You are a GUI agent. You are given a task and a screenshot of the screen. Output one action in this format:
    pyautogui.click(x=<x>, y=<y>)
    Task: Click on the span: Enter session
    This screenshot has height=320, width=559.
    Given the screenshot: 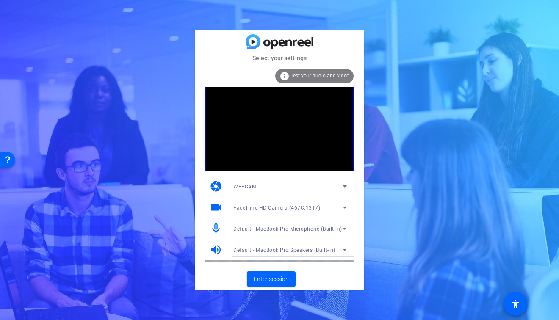 What is the action you would take?
    pyautogui.click(x=271, y=279)
    